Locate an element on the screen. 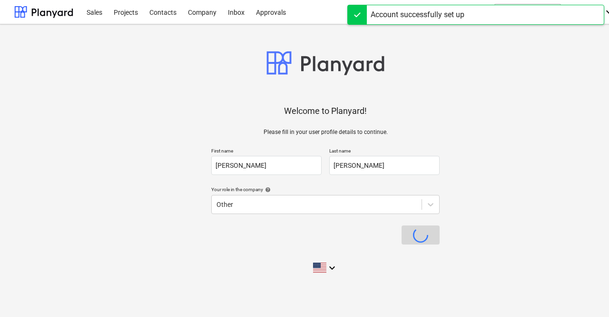  p: Last name is located at coordinates (385, 151).